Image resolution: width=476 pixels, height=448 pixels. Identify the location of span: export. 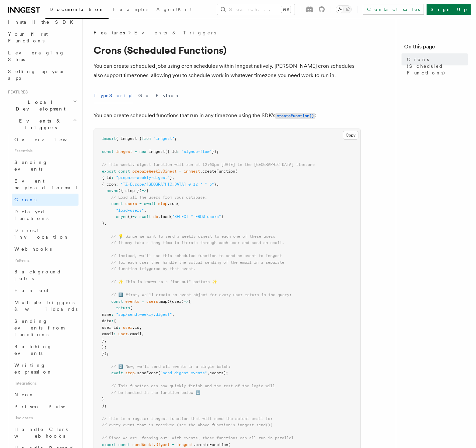
(109, 445).